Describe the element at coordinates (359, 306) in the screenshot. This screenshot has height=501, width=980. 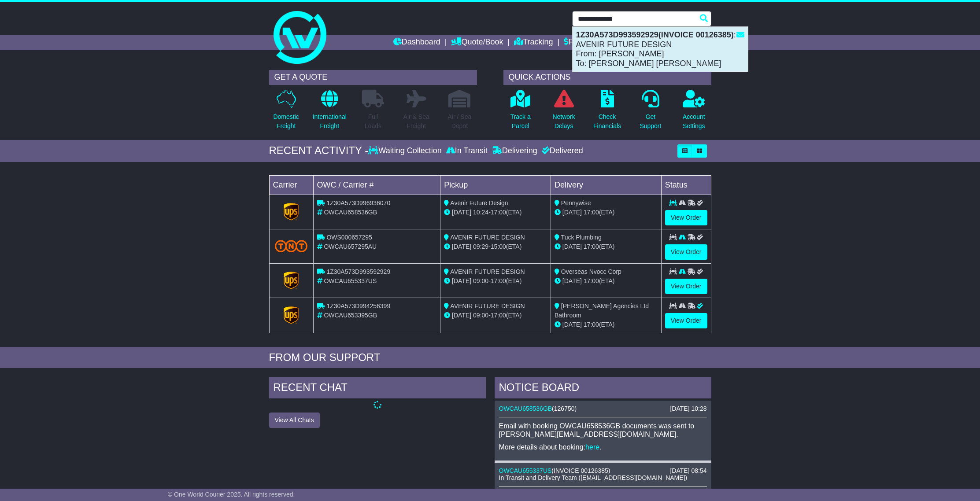
I see `span: 1Z30A573D994256399` at that location.